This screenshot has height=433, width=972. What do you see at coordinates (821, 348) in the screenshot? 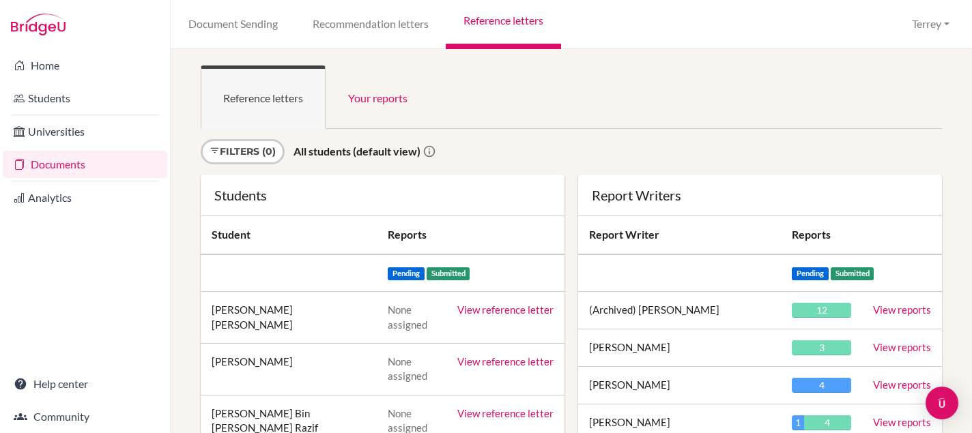
I see `div: 3` at bounding box center [821, 348].